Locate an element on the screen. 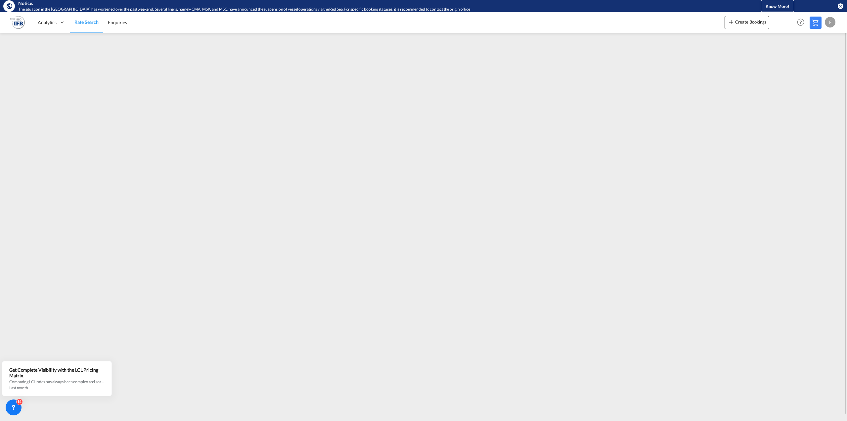  md-icon: icon-close-circle is located at coordinates (841, 6).